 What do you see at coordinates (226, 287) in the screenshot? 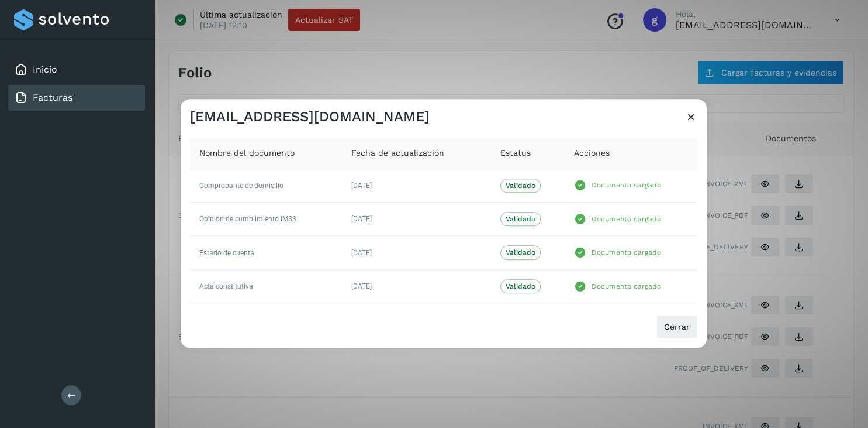
I see `span: Acta constitutiva` at bounding box center [226, 287].